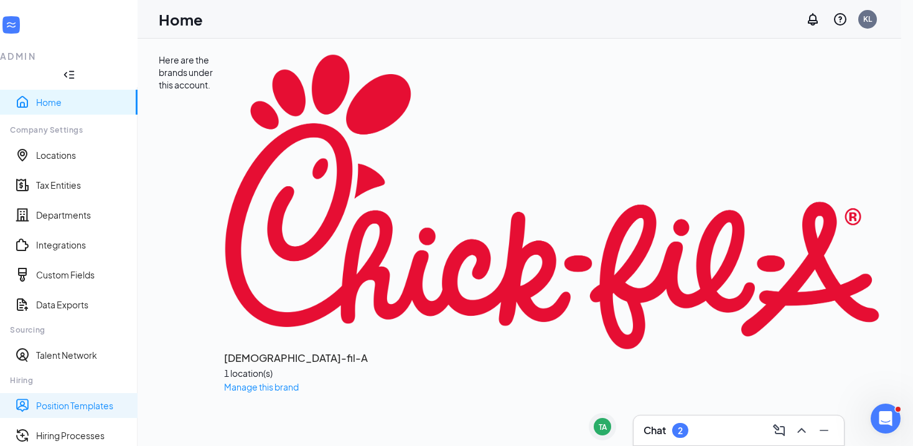  I want to click on div: TA, so click(603, 427).